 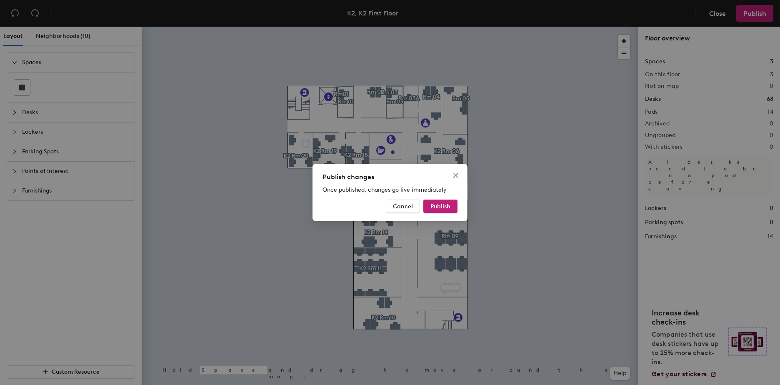 I want to click on button: Publish, so click(x=440, y=206).